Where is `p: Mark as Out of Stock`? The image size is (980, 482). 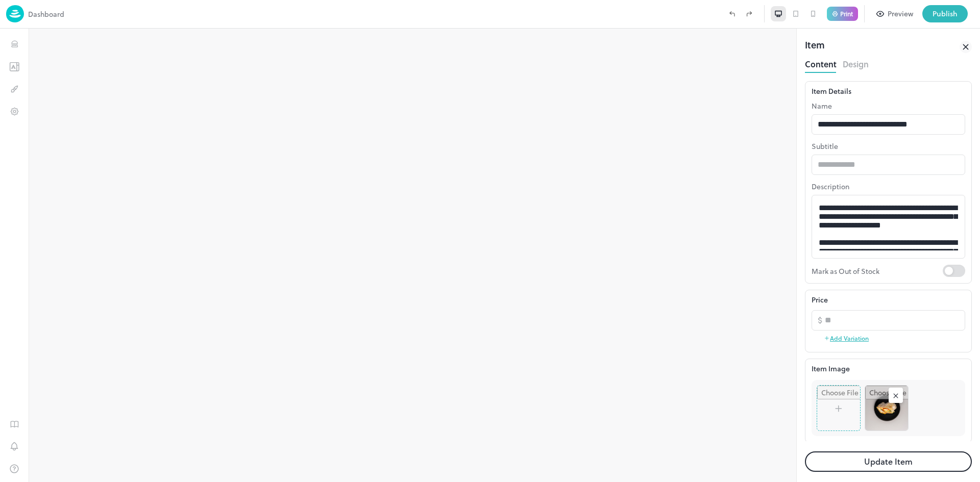
p: Mark as Out of Stock is located at coordinates (877, 271).